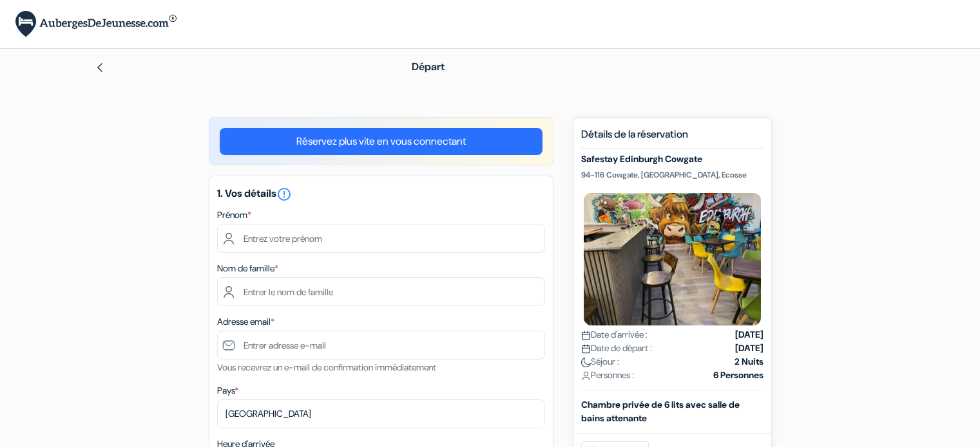 The height and width of the screenshot is (447, 980). What do you see at coordinates (381, 194) in the screenshot?
I see `h5: 1. Vos détails` at bounding box center [381, 194].